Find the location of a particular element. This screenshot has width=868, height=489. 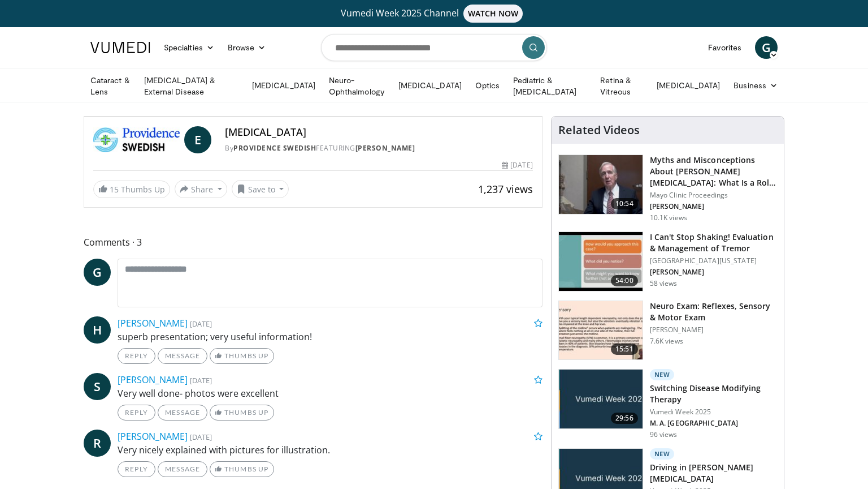

a: Optics is located at coordinates (487, 85).